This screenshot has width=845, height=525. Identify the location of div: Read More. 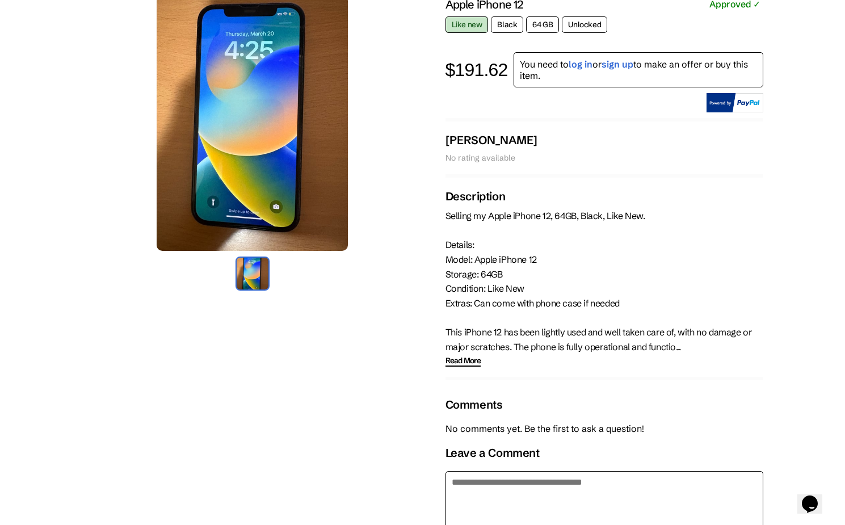
(463, 360).